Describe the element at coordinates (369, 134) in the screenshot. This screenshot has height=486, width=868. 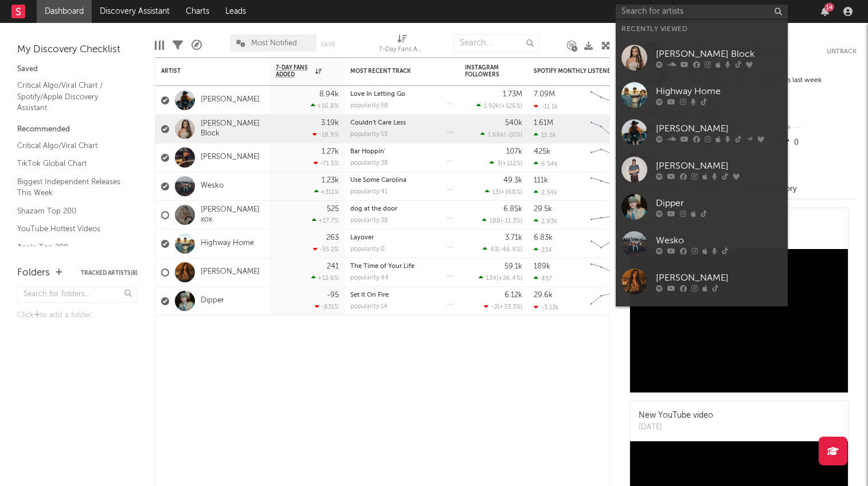
I see `div: popularity: 53` at that location.